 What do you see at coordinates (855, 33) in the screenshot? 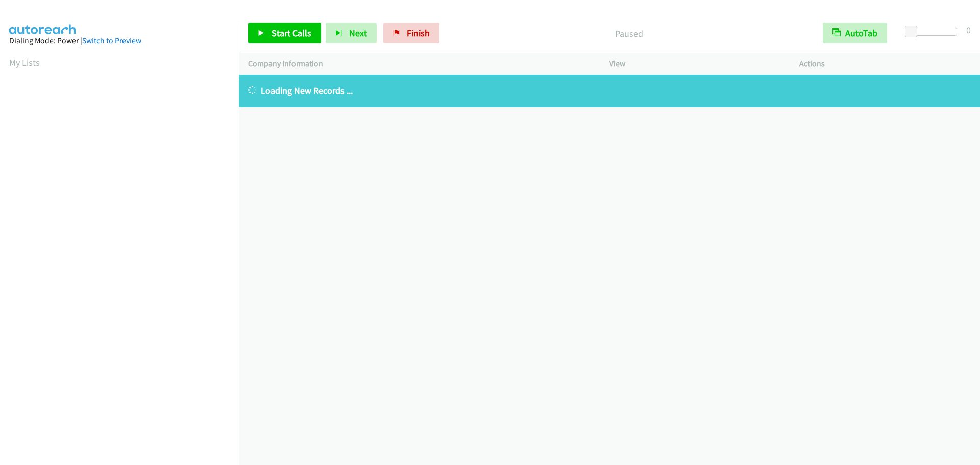
I see `button: AutoTab` at bounding box center [855, 33].